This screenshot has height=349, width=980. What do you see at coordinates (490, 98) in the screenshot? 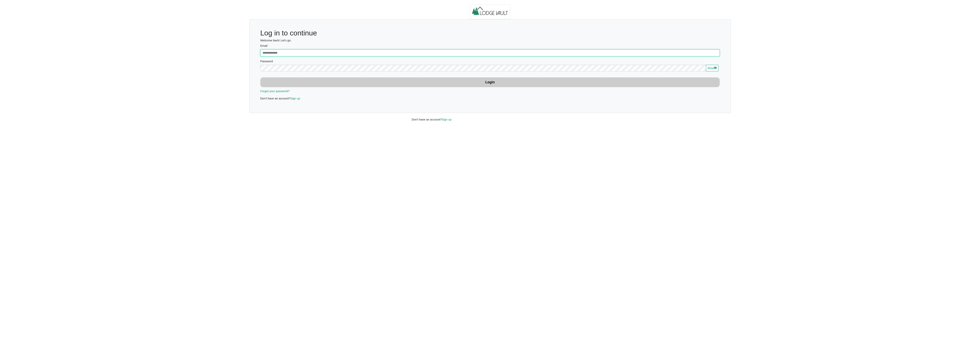
I see `p: Don't have an account?` at bounding box center [490, 98].